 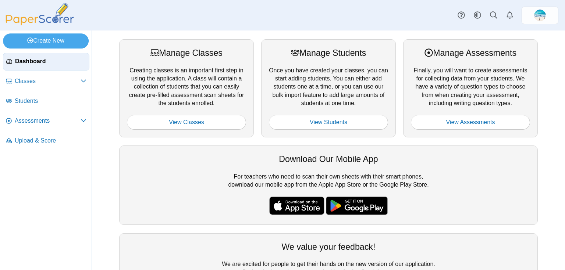 I want to click on div: Finally, you will want to create assessments for collecting data from your students. We have a va..., so click(x=471, y=88).